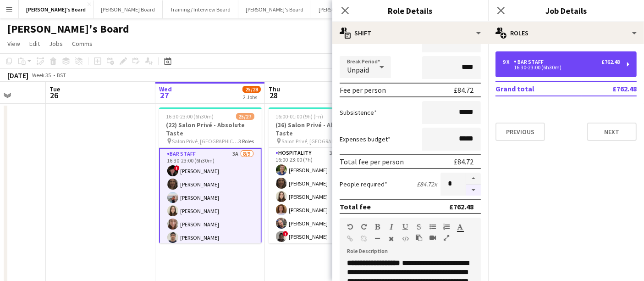  What do you see at coordinates (392, 227) in the screenshot?
I see `button: Italic` at bounding box center [392, 227].